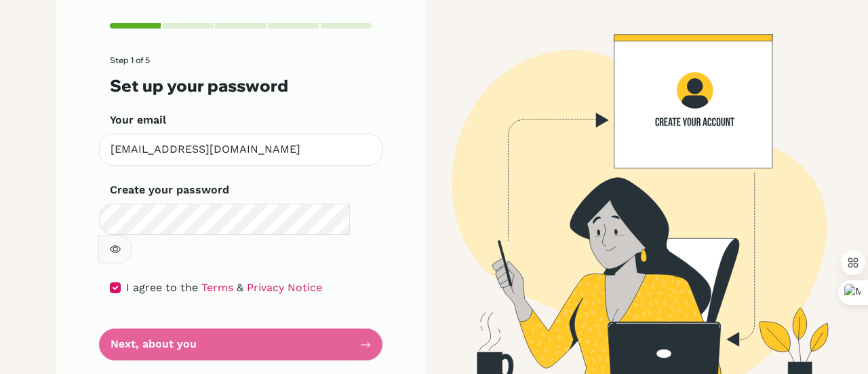  What do you see at coordinates (284, 287) in the screenshot?
I see `a: Privacy Notice` at bounding box center [284, 287].